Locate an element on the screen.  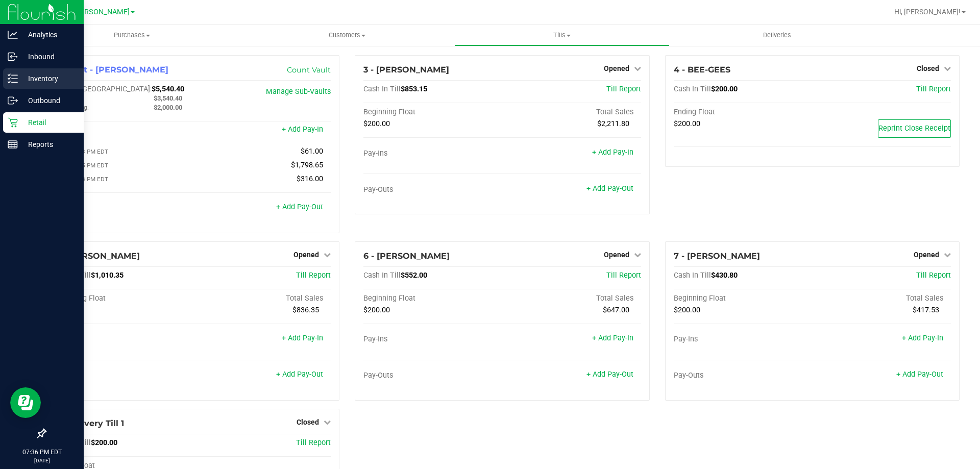
span: $2,211.80 is located at coordinates (613, 123).